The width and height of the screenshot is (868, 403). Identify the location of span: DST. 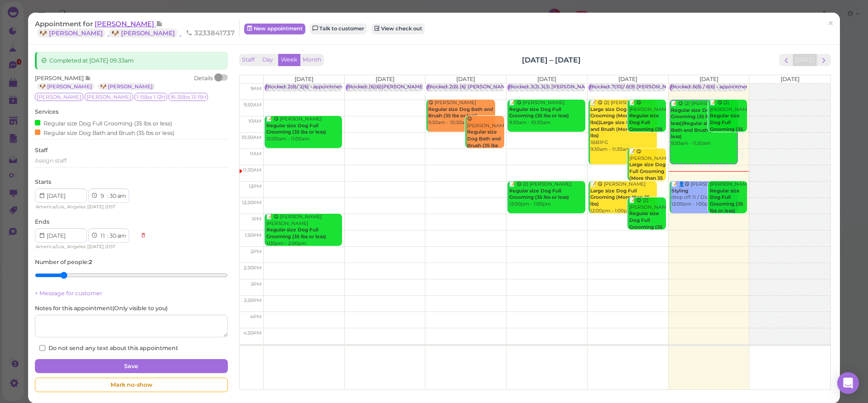
(111, 207).